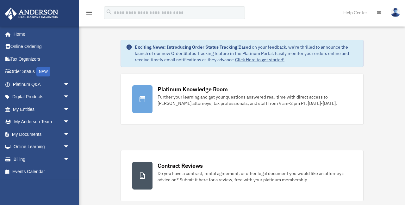 The width and height of the screenshot is (405, 205). I want to click on i: search, so click(109, 12).